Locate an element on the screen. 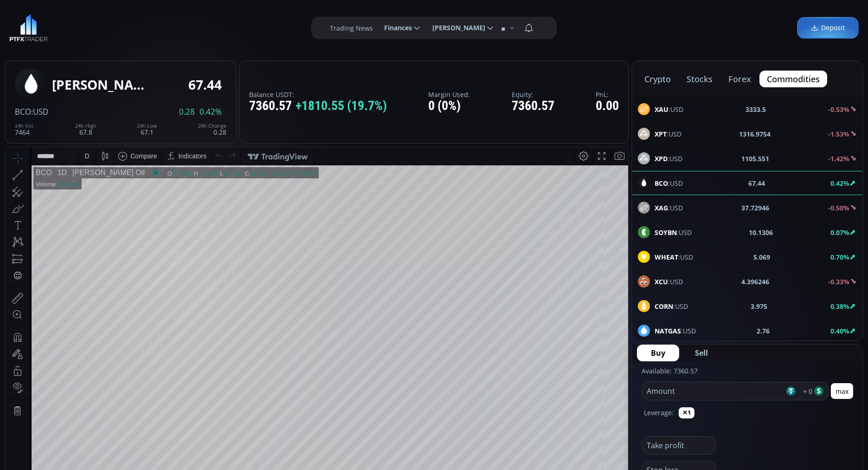 The image size is (868, 470). div: +0.277 (+0.41%) is located at coordinates (288, 26).